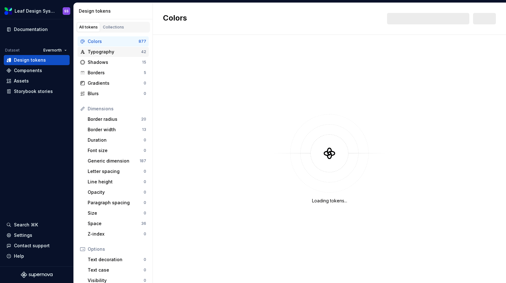 This screenshot has width=506, height=283. Describe the element at coordinates (55, 50) in the screenshot. I see `button: Evernorth` at that location.